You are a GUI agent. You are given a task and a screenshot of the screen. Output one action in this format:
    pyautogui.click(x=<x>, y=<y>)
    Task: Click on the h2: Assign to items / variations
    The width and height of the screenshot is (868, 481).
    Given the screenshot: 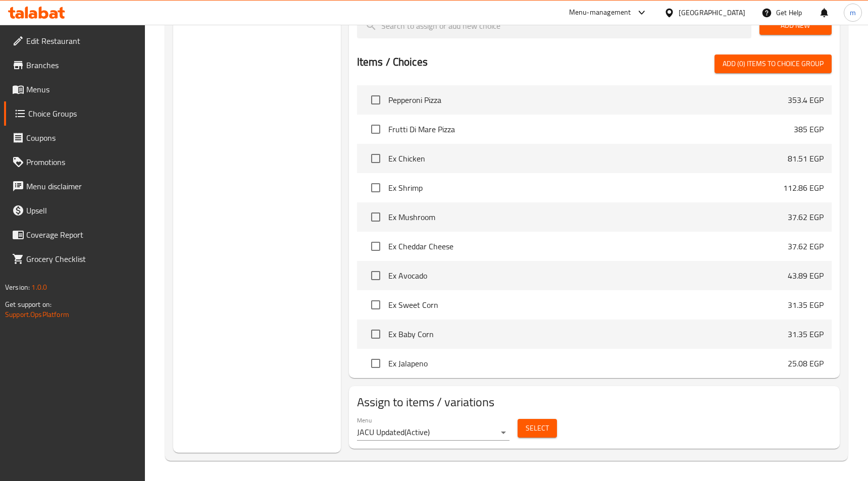 What is the action you would take?
    pyautogui.click(x=594, y=402)
    